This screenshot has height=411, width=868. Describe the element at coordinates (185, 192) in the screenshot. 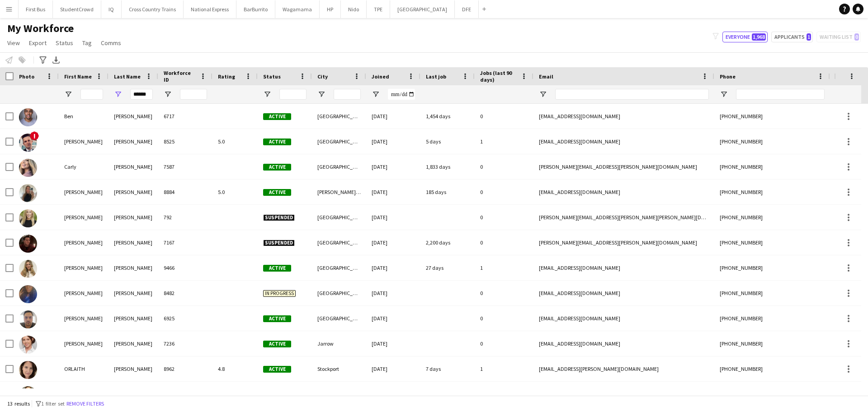

I see `div: 8884` at that location.